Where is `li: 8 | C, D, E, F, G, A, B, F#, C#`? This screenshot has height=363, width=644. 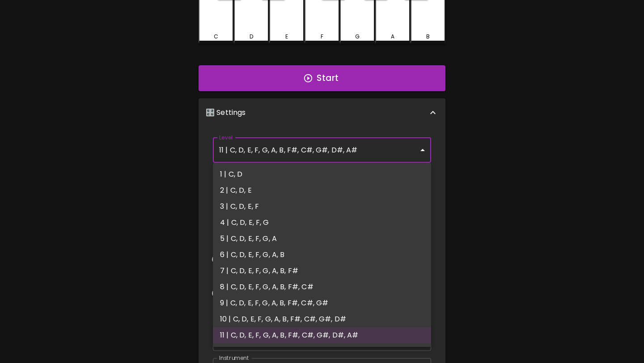 li: 8 | C, D, E, F, G, A, B, F#, C# is located at coordinates (322, 287).